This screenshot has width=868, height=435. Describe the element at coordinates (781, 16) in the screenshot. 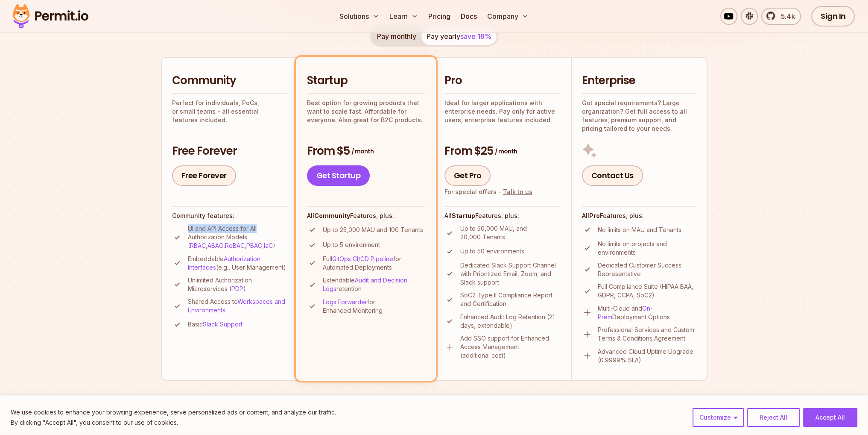

I see `a: 5.4k` at that location.